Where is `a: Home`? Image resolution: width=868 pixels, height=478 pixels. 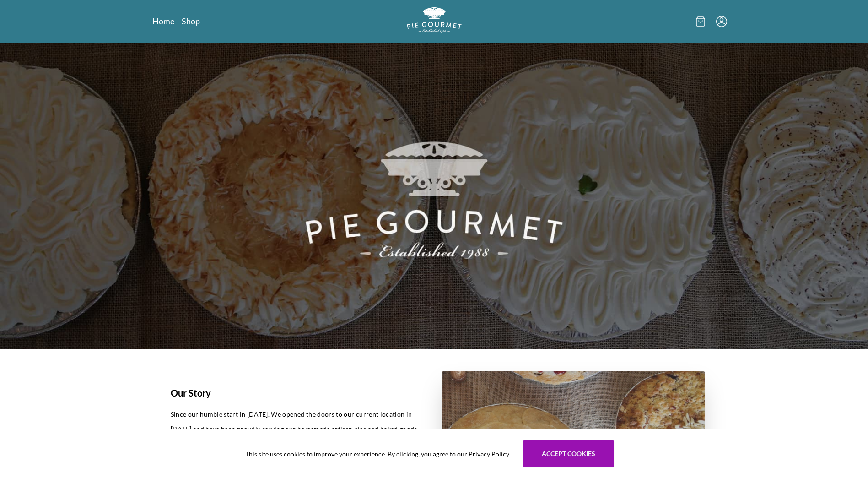 a: Home is located at coordinates (163, 21).